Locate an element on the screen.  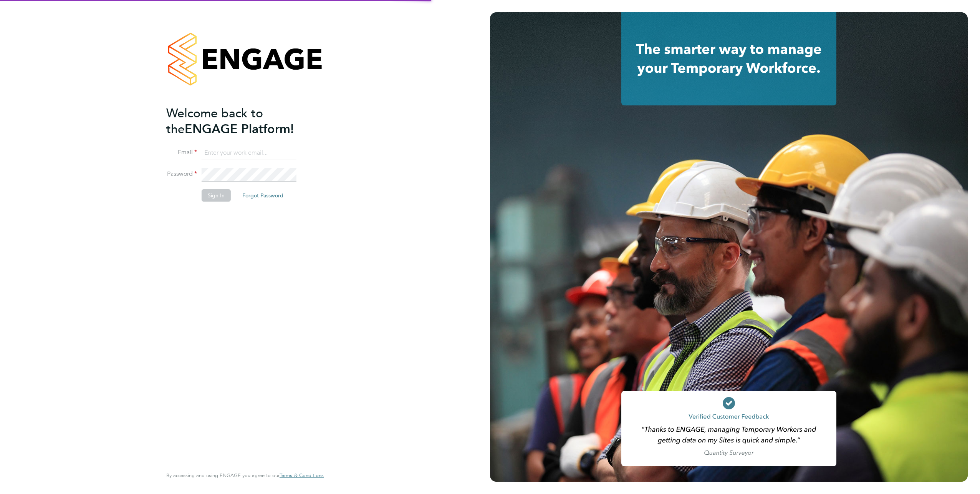
span: Terms & Conditions is located at coordinates (302, 475).